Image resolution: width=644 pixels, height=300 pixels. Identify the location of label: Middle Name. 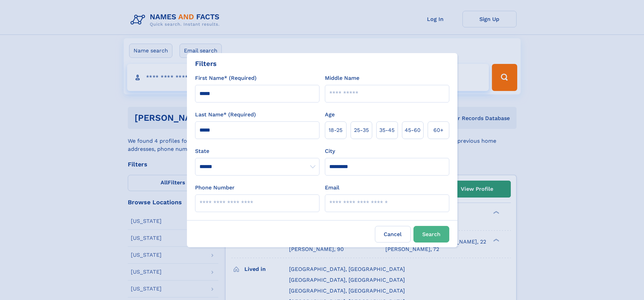
(342, 78).